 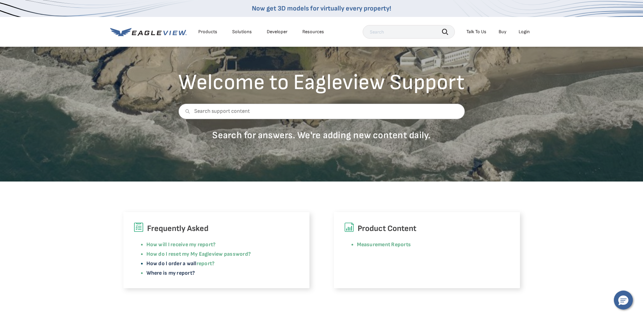 I want to click on a: Buy, so click(x=502, y=32).